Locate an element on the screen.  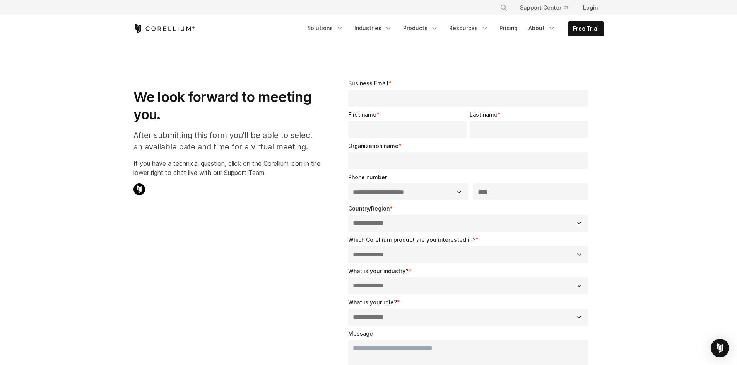
div: Open Intercom Messenger is located at coordinates (720, 348).